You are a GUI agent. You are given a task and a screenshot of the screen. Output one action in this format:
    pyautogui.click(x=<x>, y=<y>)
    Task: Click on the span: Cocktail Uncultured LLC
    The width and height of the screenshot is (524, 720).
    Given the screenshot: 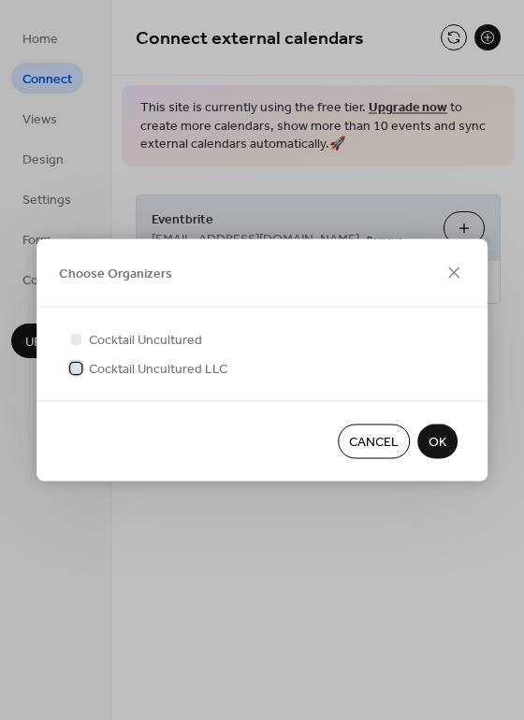 What is the action you would take?
    pyautogui.click(x=158, y=369)
    